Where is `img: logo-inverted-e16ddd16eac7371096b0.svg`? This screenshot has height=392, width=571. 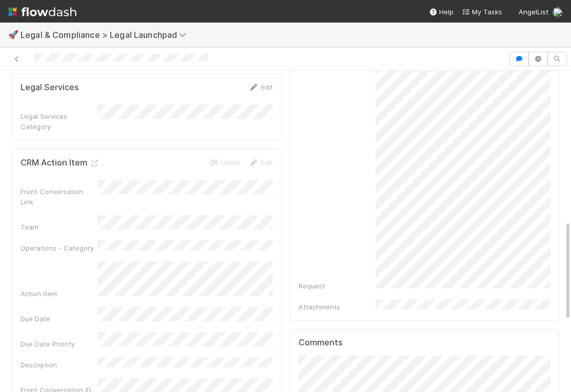
img: logo-inverted-e16ddd16eac7371096b0.svg is located at coordinates (42, 12).